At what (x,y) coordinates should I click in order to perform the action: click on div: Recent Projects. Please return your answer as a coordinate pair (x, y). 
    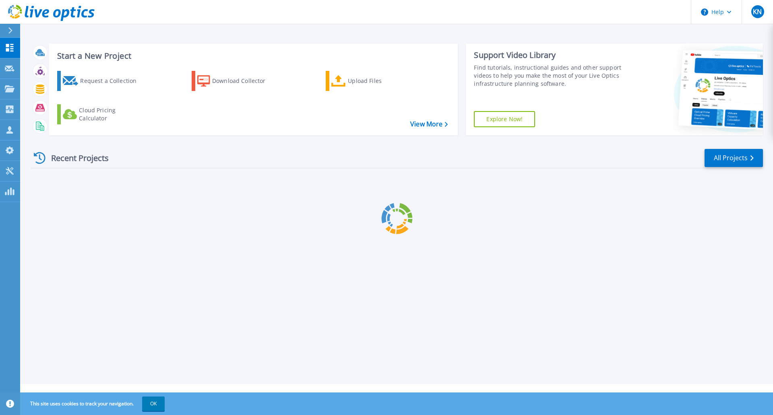
    Looking at the image, I should click on (75, 158).